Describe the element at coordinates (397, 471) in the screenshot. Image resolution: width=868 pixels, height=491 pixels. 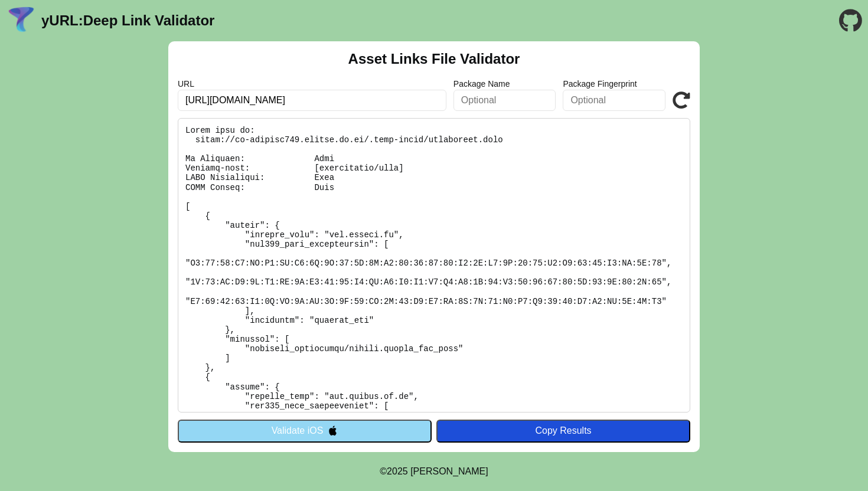
I see `span: 2025` at that location.